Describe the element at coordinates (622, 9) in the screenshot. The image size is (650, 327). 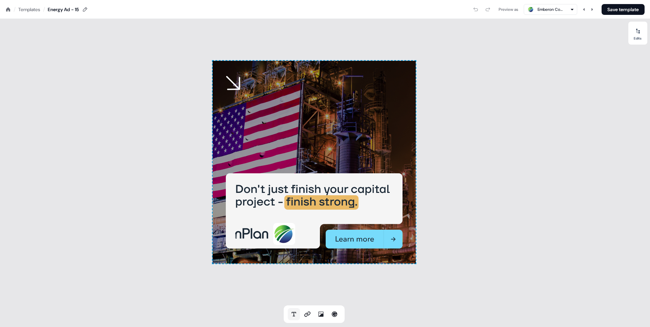
I see `button: Save template` at that location.